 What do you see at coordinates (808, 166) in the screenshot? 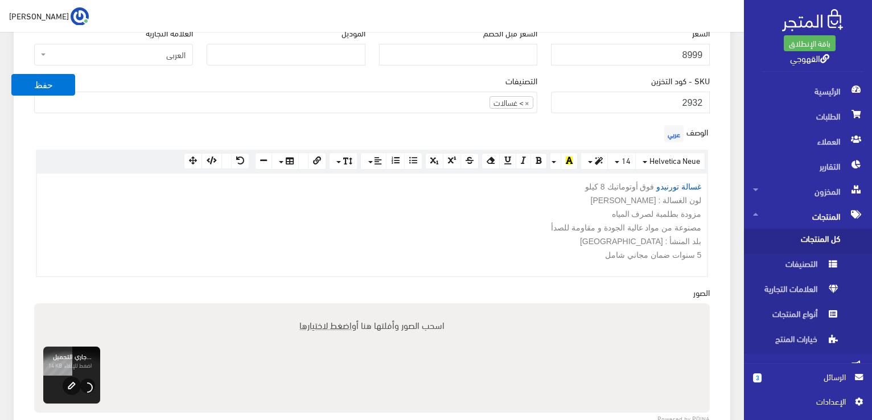
I see `a: التقارير` at bounding box center [808, 166].